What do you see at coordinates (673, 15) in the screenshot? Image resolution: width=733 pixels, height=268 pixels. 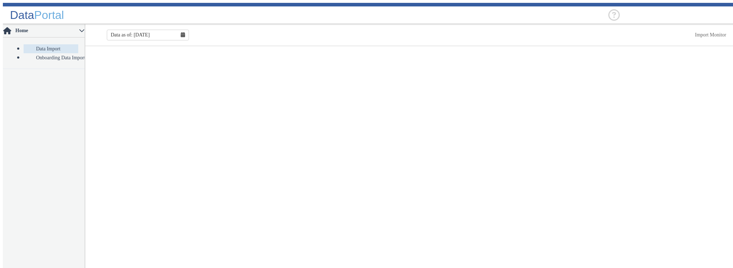 I see `ng-select: null` at bounding box center [673, 15].